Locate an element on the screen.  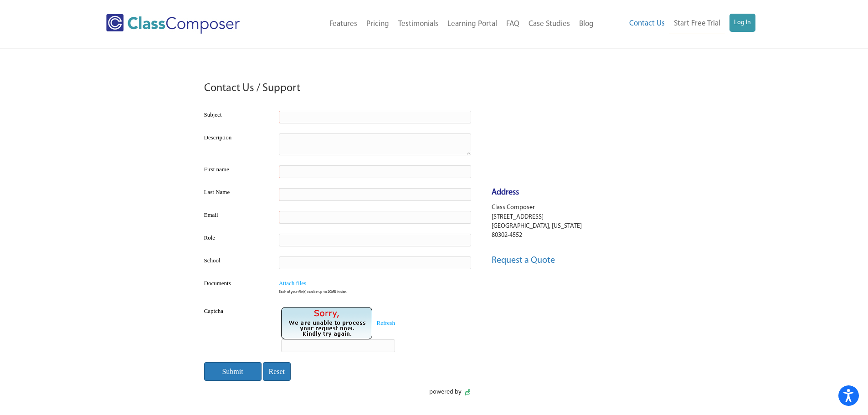
a: FAQ is located at coordinates (512, 24).